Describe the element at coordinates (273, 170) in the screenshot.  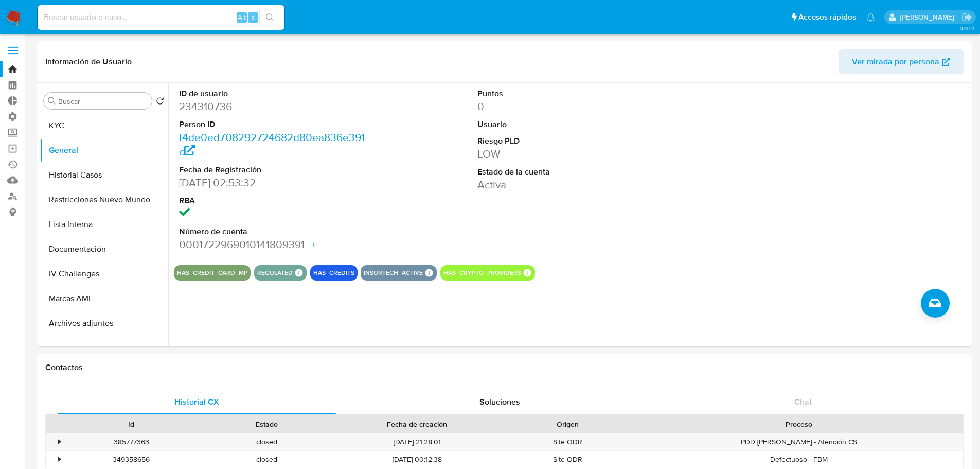
I see `dt: Fecha de Registración` at that location.